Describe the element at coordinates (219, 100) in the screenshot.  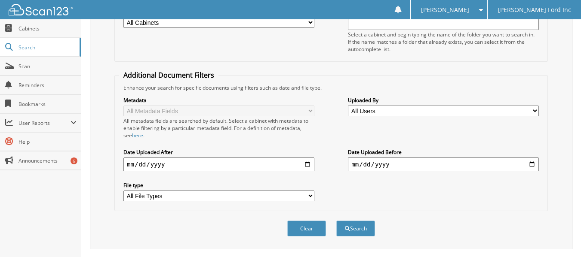
I see `label: Metadata` at that location.